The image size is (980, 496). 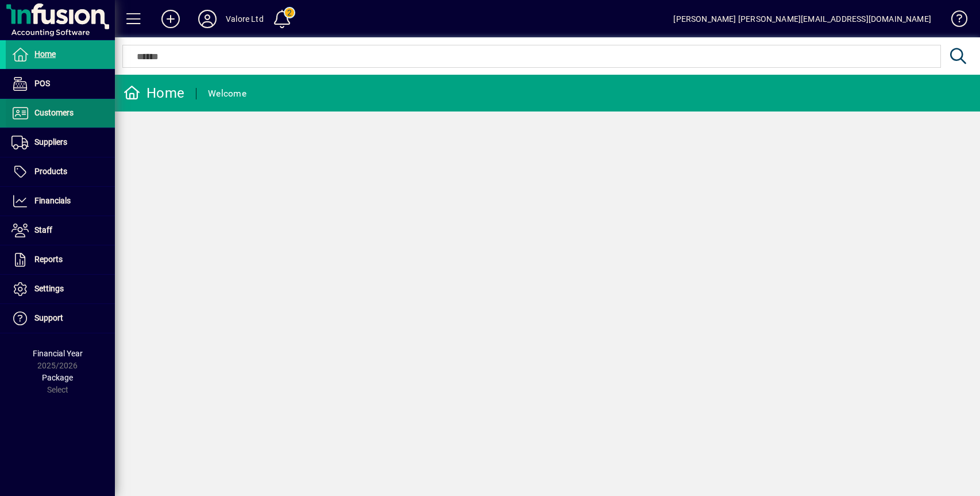 What do you see at coordinates (48, 259) in the screenshot?
I see `span: Reports` at bounding box center [48, 259].